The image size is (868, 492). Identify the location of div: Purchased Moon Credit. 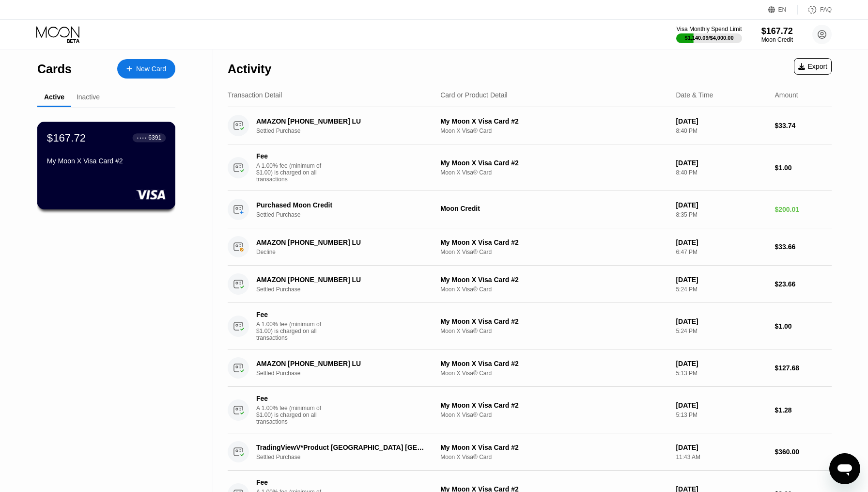
(342, 205).